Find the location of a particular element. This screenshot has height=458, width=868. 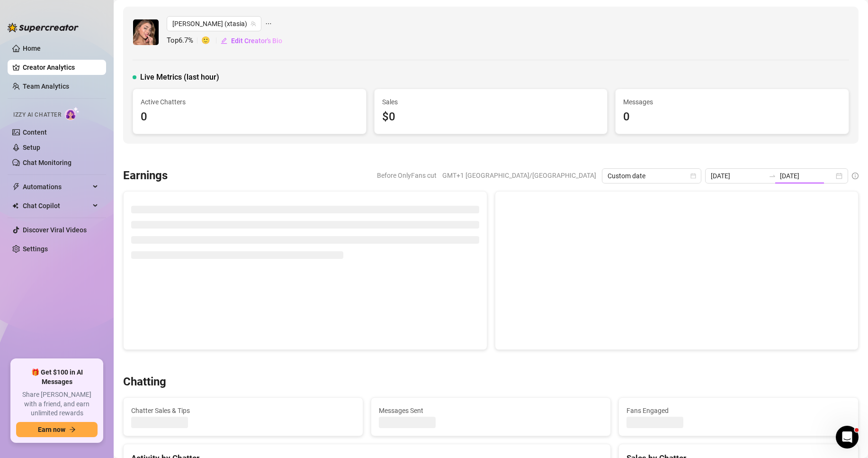

input: Start date is located at coordinates (737, 176).